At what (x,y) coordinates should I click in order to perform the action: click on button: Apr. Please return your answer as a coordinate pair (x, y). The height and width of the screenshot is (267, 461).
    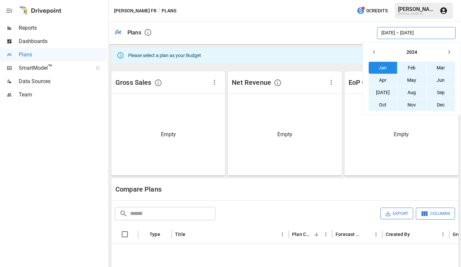
    Looking at the image, I should click on (383, 80).